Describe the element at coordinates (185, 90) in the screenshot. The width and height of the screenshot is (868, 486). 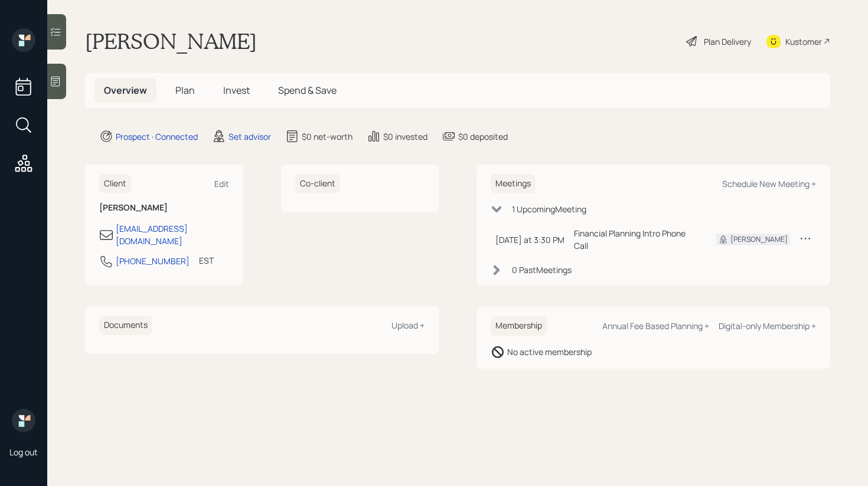
I see `span: Plan` at that location.